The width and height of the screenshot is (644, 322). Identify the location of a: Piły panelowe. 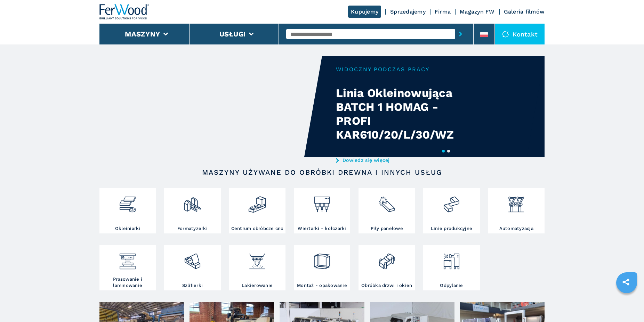
(386, 211).